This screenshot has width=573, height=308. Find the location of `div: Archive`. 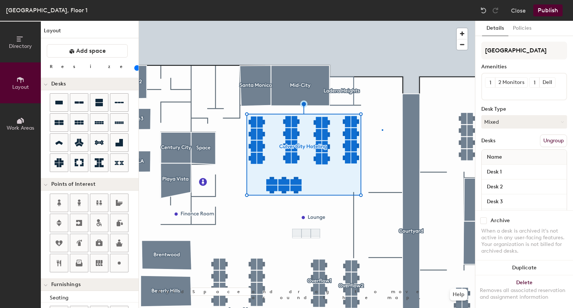

div: Archive is located at coordinates (500, 221).